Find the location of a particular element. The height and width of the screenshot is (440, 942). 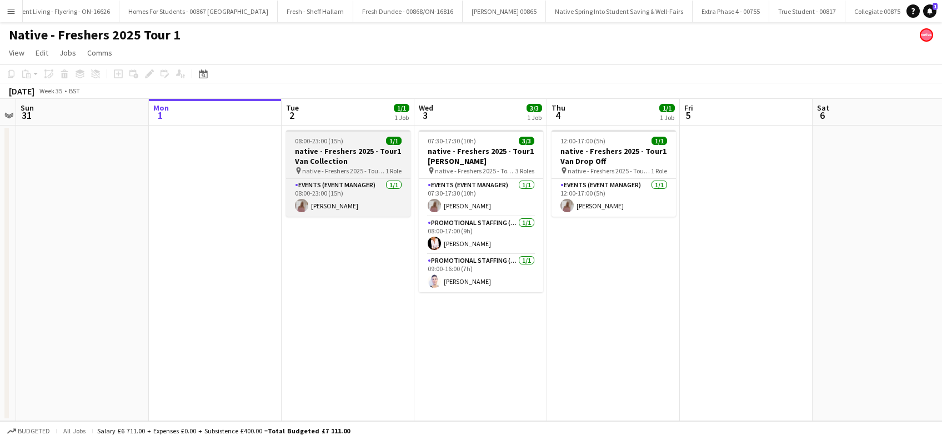

h3: native - Freshers 2025 - Tour1 Van Collection is located at coordinates (348, 156).